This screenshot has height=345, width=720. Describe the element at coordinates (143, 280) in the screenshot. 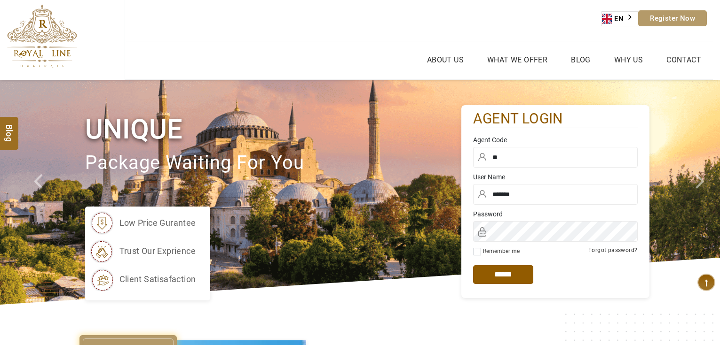

I see `li: client satisafaction` at that location.